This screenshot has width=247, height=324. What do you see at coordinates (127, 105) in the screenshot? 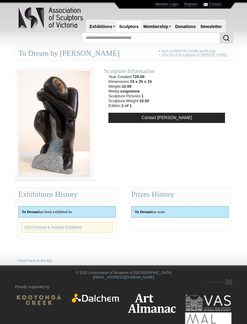
I see `strong: 1 of 1` at bounding box center [127, 105].